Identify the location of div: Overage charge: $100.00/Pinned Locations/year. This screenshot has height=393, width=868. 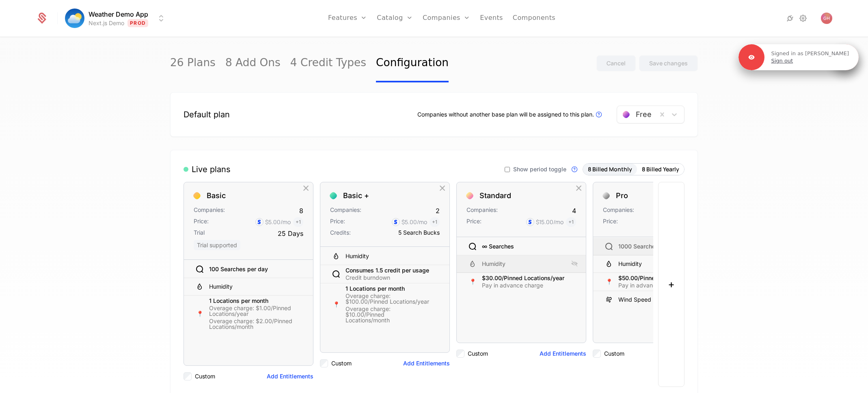
(388, 299).